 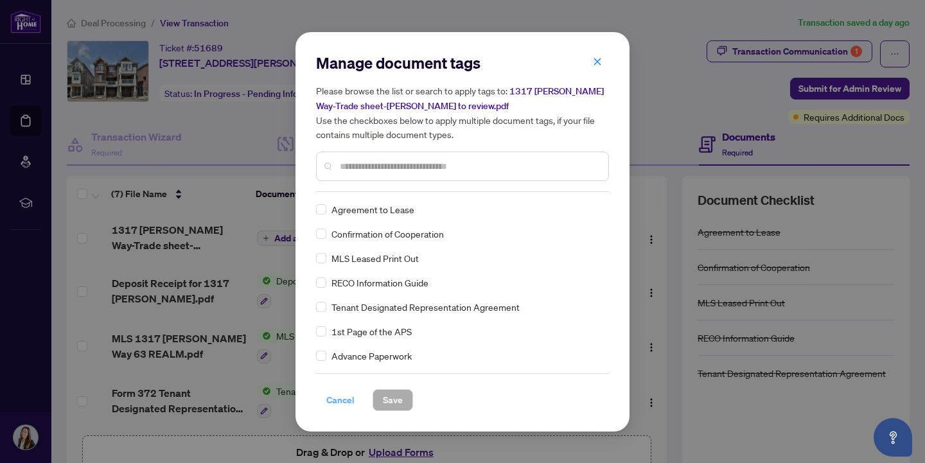 I want to click on span: Agreement to Lease, so click(x=372, y=209).